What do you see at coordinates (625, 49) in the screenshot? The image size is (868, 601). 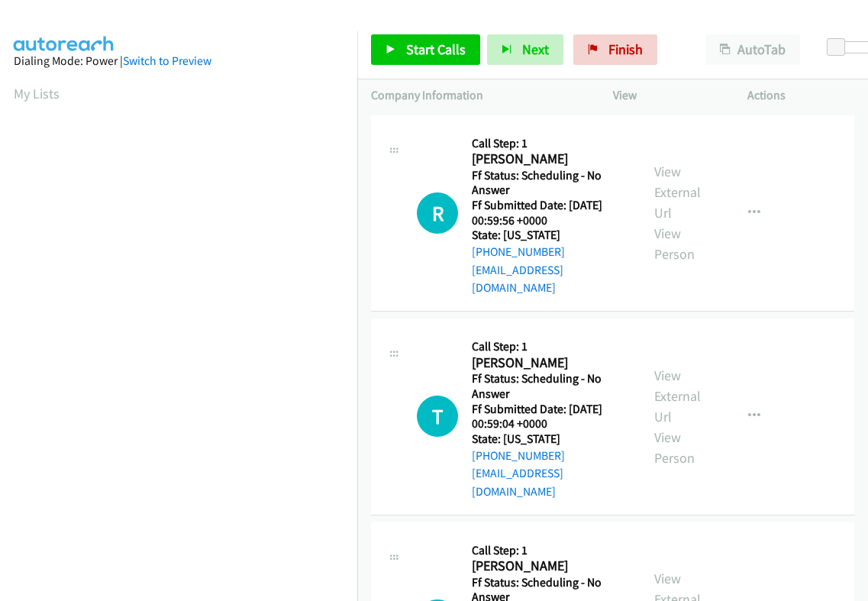 I see `span: Finish` at bounding box center [625, 49].